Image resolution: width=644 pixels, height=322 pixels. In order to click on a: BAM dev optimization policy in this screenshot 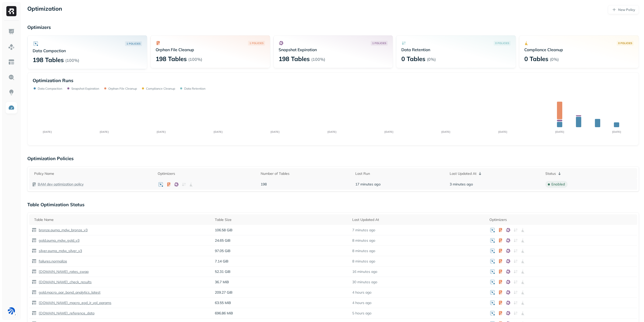, I will do `click(60, 184)`.